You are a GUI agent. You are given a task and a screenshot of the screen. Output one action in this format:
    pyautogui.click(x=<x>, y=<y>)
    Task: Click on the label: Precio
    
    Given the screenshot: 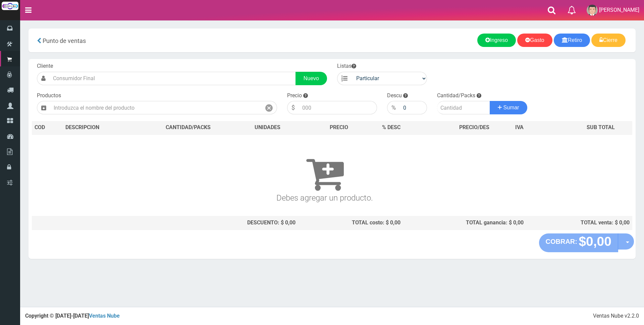 What is the action you would take?
    pyautogui.click(x=295, y=96)
    